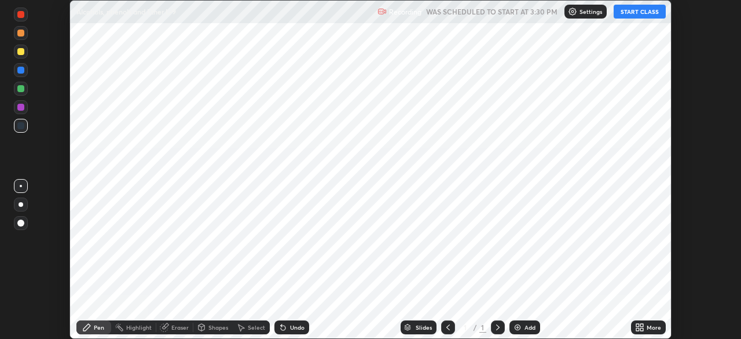 Image resolution: width=741 pixels, height=339 pixels. What do you see at coordinates (297, 327) in the screenshot?
I see `div: Undo` at bounding box center [297, 327].